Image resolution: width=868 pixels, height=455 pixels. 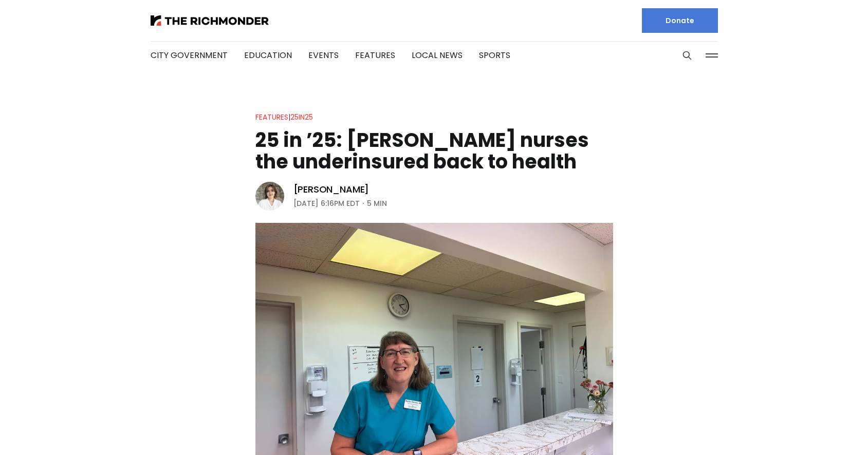 What do you see at coordinates (302, 117) in the screenshot?
I see `a: 25in25` at bounding box center [302, 117].